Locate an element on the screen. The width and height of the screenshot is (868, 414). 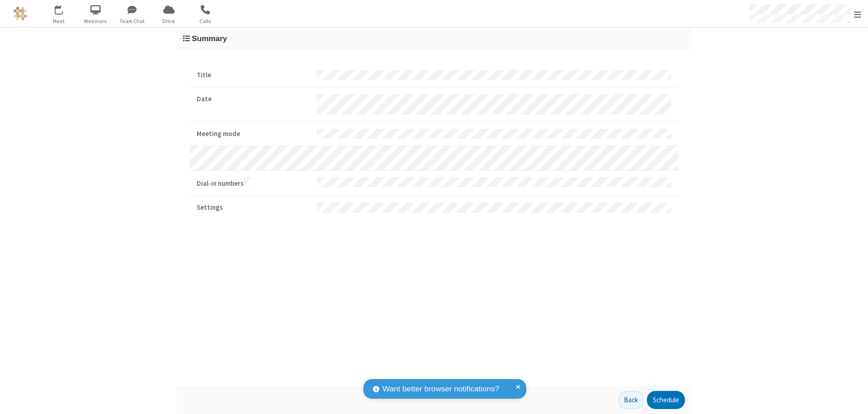
span: Want better browser notifications? is located at coordinates (440, 389).